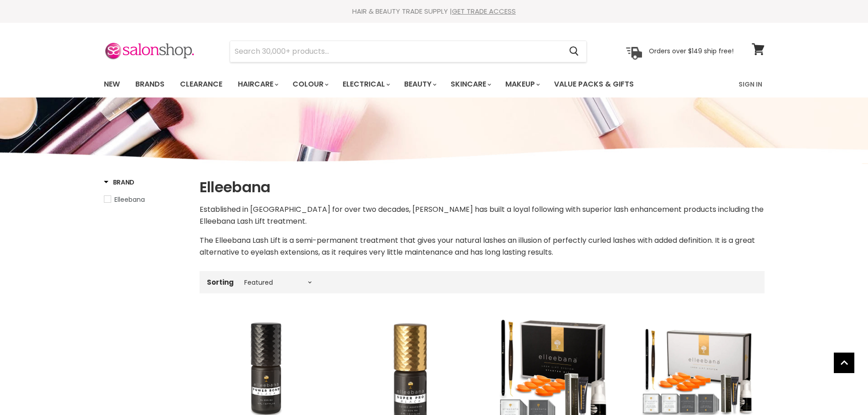 The image size is (868, 415). What do you see at coordinates (408, 52) in the screenshot?
I see `form: Product` at bounding box center [408, 52].